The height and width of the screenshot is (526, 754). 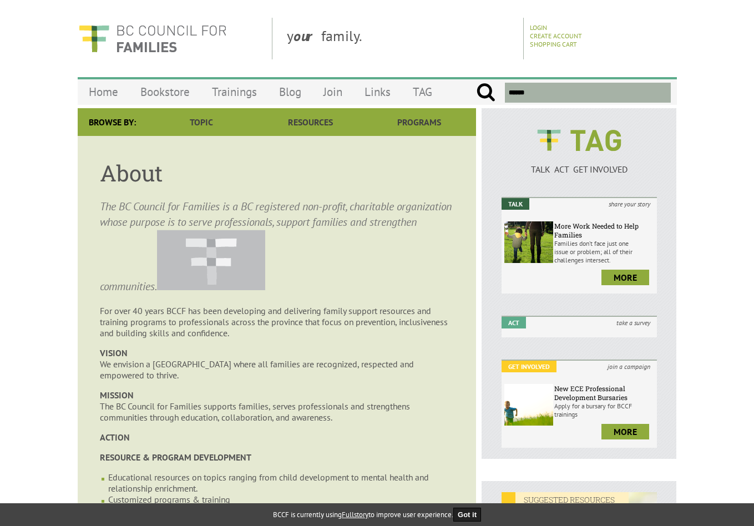 What do you see at coordinates (604, 393) in the screenshot?
I see `h6: New ECE Professional Development Bursaries` at bounding box center [604, 393].